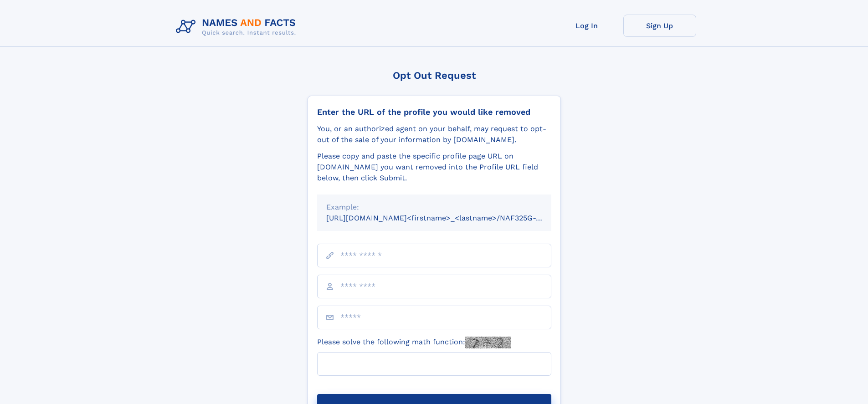  What do you see at coordinates (660, 26) in the screenshot?
I see `a: Sign Up` at bounding box center [660, 26].